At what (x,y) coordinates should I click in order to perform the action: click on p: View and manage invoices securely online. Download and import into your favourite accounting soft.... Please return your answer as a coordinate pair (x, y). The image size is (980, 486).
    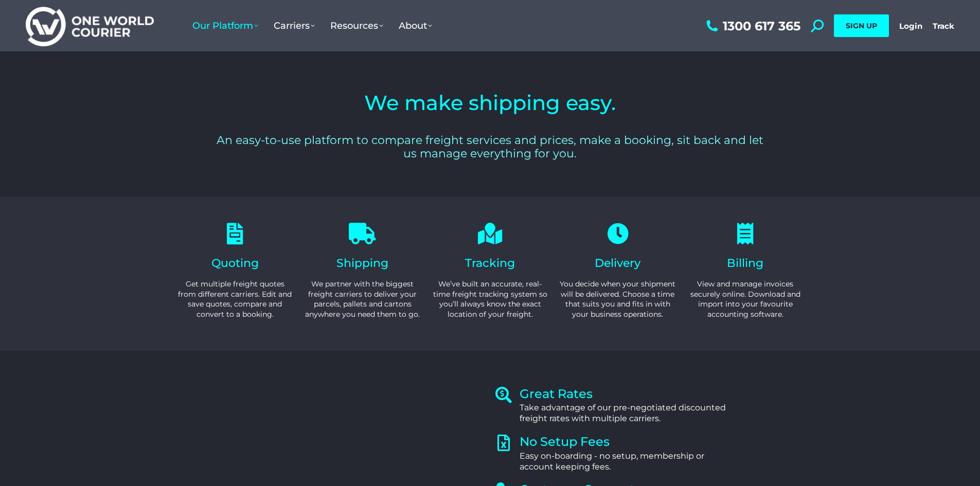
    Looking at the image, I should click on (745, 300).